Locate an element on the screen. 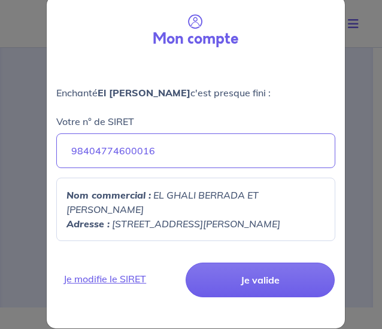 The width and height of the screenshot is (382, 329). p: Enchanté c'est presque fini : is located at coordinates (196, 93).